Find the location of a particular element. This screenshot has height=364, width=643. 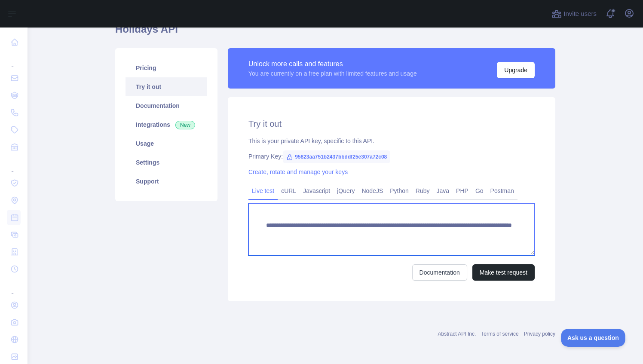

span: New is located at coordinates (185, 125).